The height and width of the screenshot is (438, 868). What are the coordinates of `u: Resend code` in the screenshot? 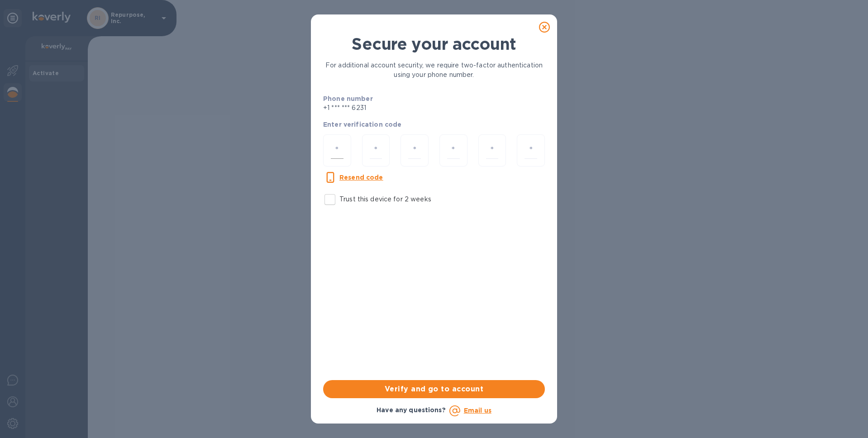 It's located at (361, 178).